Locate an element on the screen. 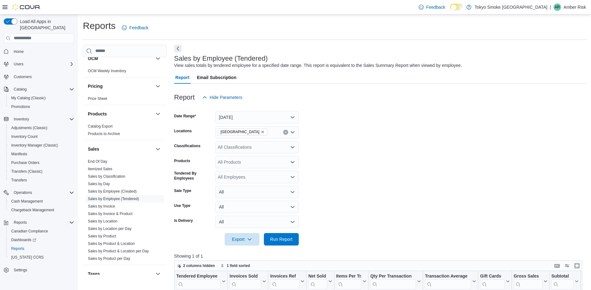 This screenshot has height=290, width=591. div: Sales is located at coordinates (125, 211).